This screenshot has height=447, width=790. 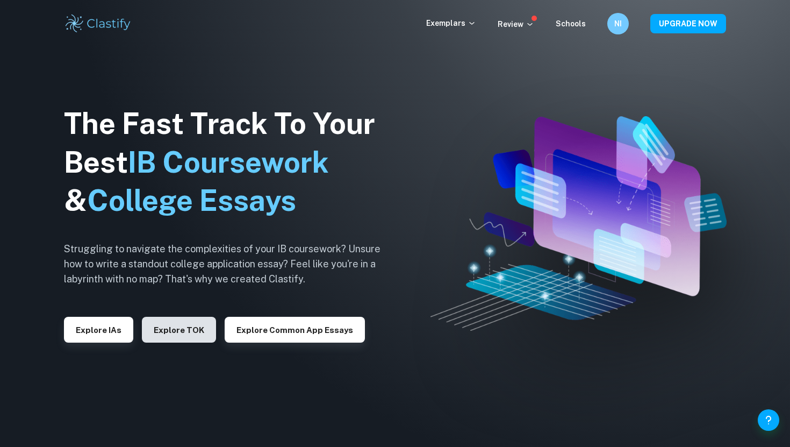 I want to click on a: Schools, so click(x=571, y=24).